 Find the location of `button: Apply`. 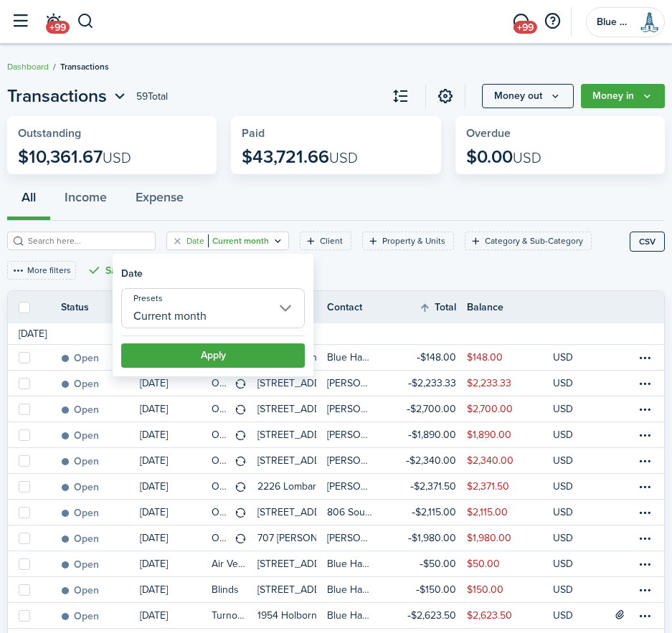

button: Apply is located at coordinates (213, 355).